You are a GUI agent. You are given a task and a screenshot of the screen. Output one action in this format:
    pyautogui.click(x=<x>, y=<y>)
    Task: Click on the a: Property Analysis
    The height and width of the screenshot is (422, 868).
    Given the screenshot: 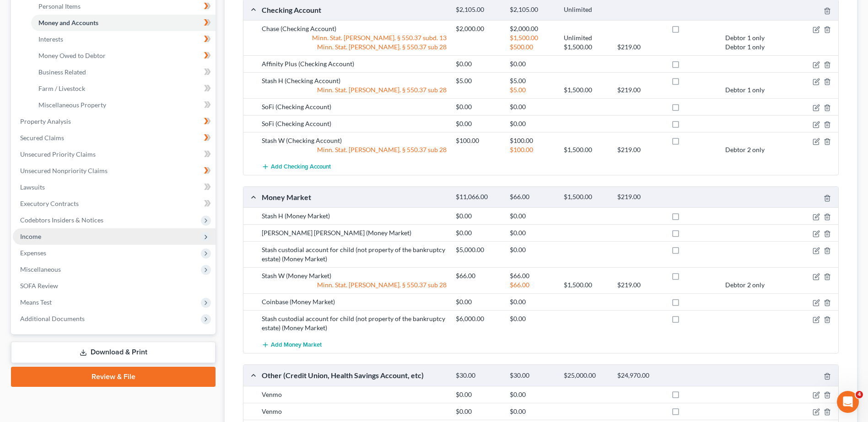 What is the action you would take?
    pyautogui.click(x=114, y=121)
    